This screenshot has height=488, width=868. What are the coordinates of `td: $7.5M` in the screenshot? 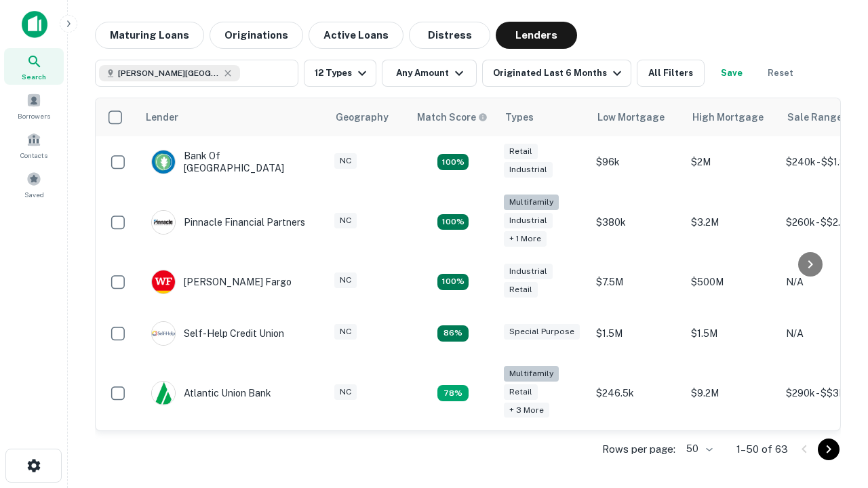 It's located at (637, 282).